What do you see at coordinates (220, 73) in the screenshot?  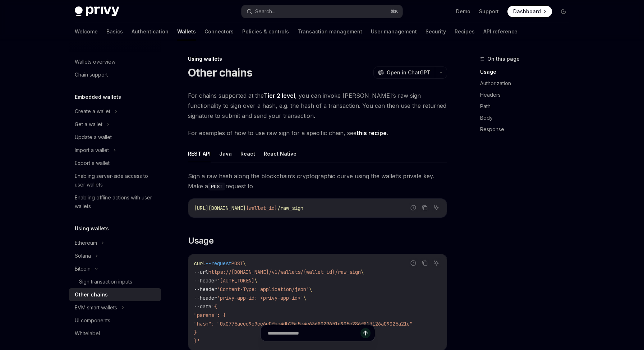 I see `h1: Other chains` at bounding box center [220, 73].